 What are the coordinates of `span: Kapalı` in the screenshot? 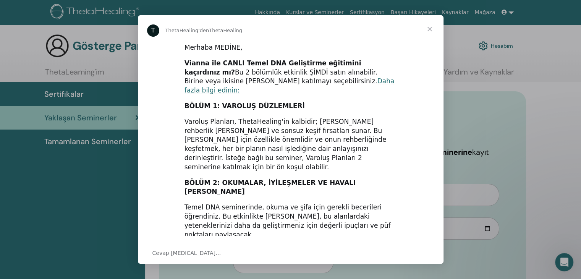 It's located at (430, 29).